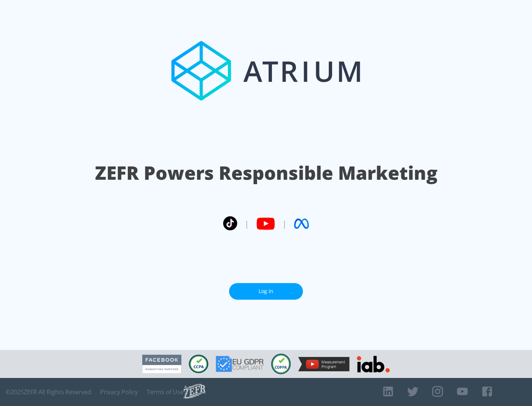 This screenshot has height=406, width=532. What do you see at coordinates (324, 364) in the screenshot?
I see `img: YouTube Measurement Program` at bounding box center [324, 364].